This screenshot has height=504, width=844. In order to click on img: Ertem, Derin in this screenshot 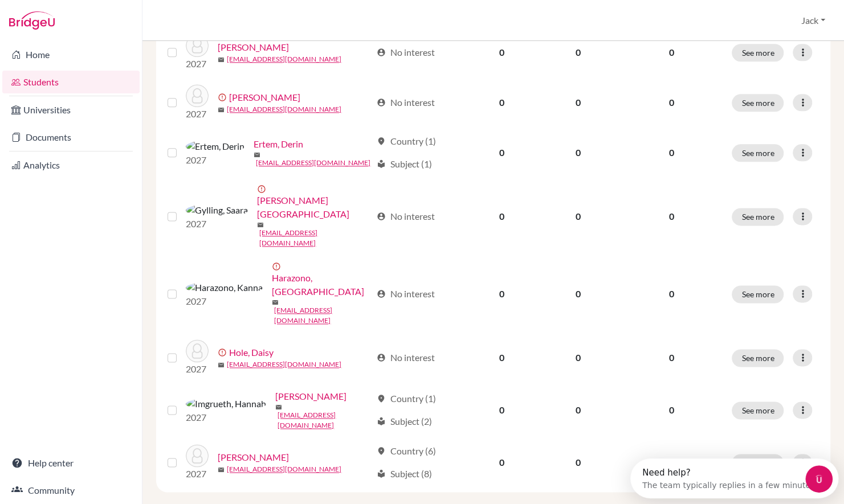, I will do `click(215, 146)`.